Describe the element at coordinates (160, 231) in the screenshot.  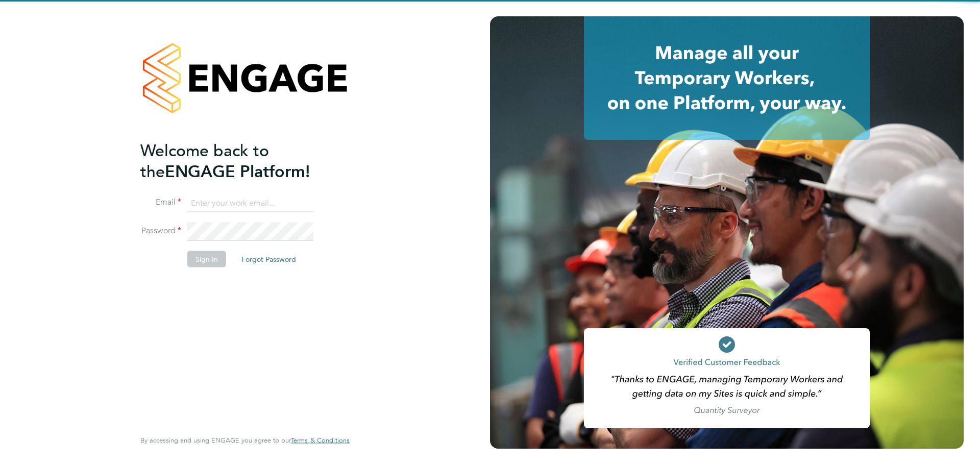
I see `label: Password` at that location.